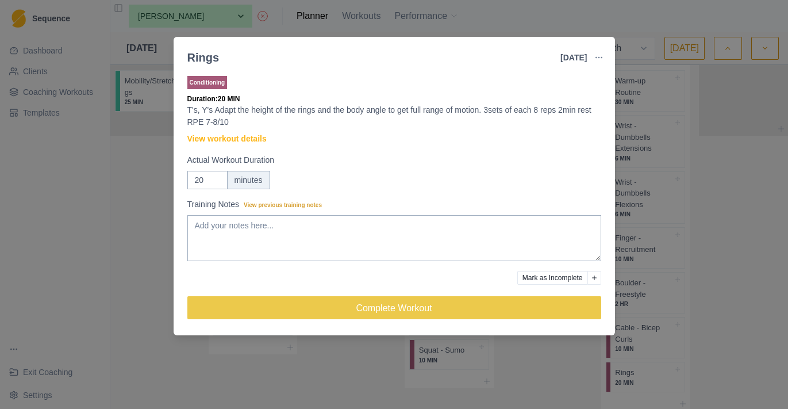 The width and height of the screenshot is (788, 409). What do you see at coordinates (207, 82) in the screenshot?
I see `p: Conditioning` at bounding box center [207, 82].